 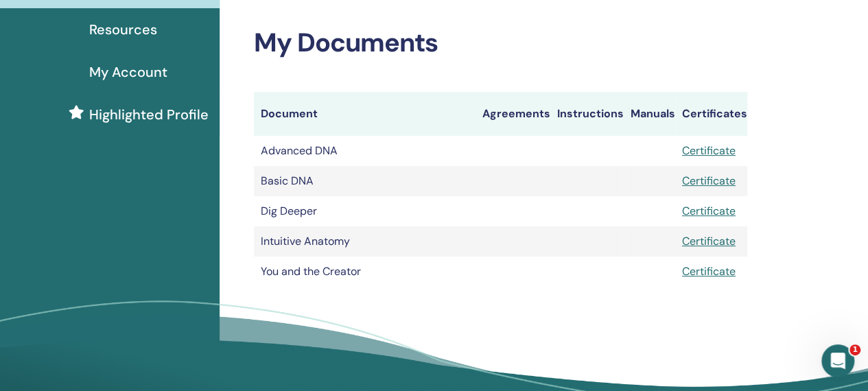 I want to click on th: Document, so click(x=364, y=114).